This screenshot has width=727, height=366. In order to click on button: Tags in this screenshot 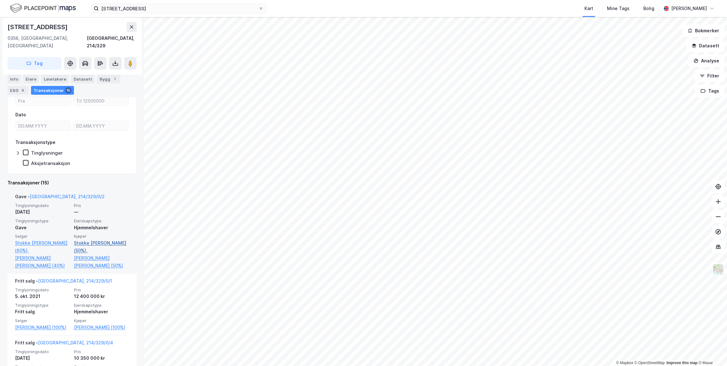, I will do `click(709, 91)`.